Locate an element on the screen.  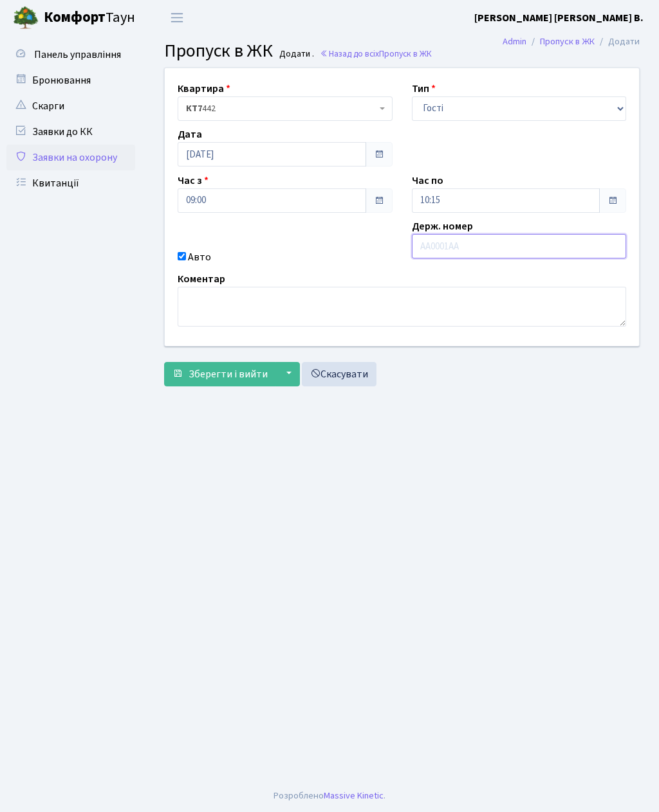
nav: breadcrumb is located at coordinates (571, 42).